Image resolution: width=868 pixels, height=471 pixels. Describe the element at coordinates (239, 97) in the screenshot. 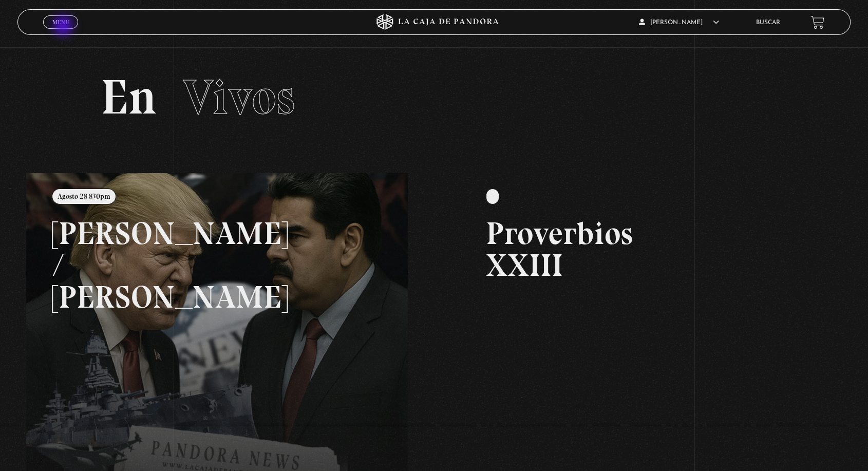

I see `span: Vivos` at that location.